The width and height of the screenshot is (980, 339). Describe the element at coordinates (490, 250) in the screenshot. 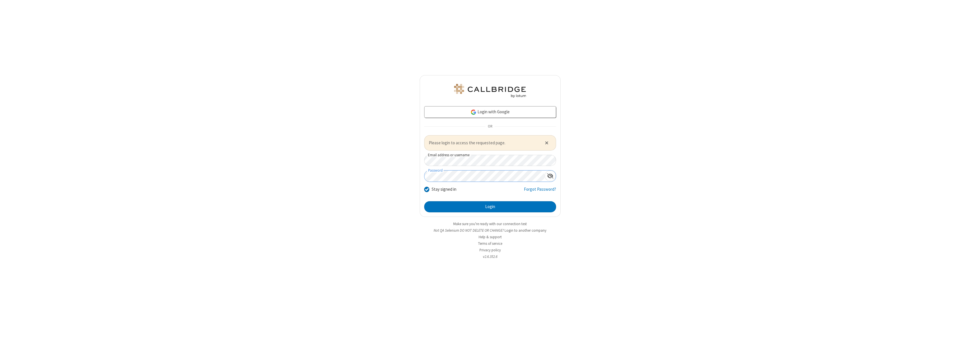

I see `a: Privacy policy` at that location.